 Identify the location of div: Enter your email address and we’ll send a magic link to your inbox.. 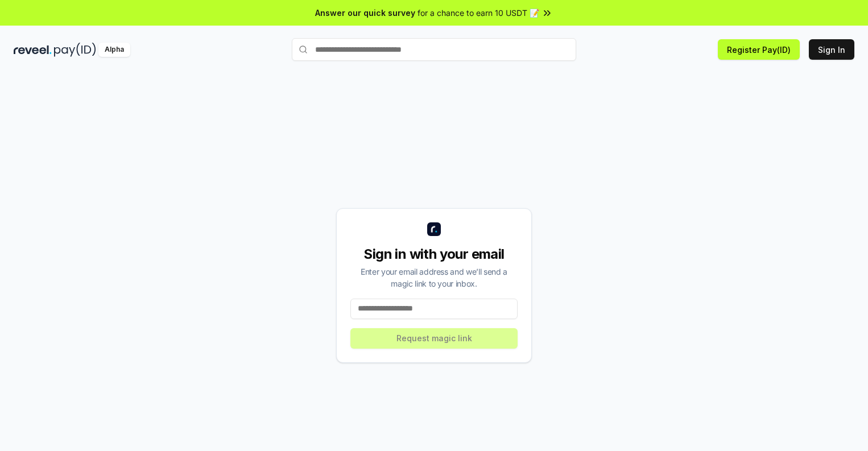
(434, 277).